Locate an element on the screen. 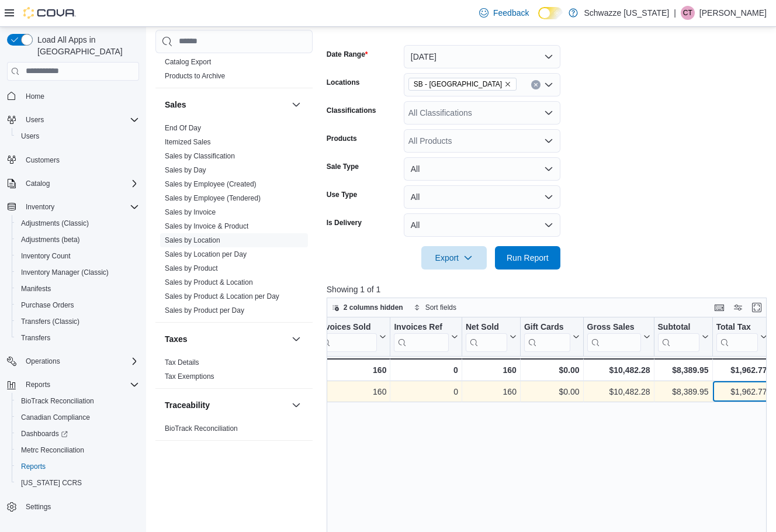 The height and width of the screenshot is (532, 776). button: Total Tax is located at coordinates (741, 336).